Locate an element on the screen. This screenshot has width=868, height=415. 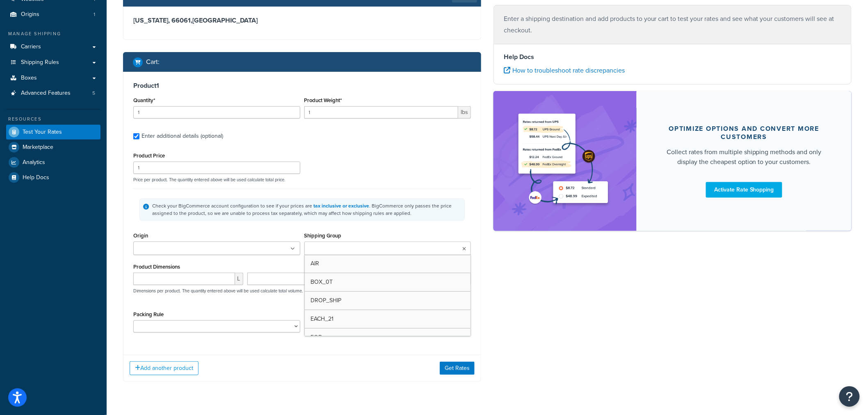
a: Analytics is located at coordinates (54, 162).